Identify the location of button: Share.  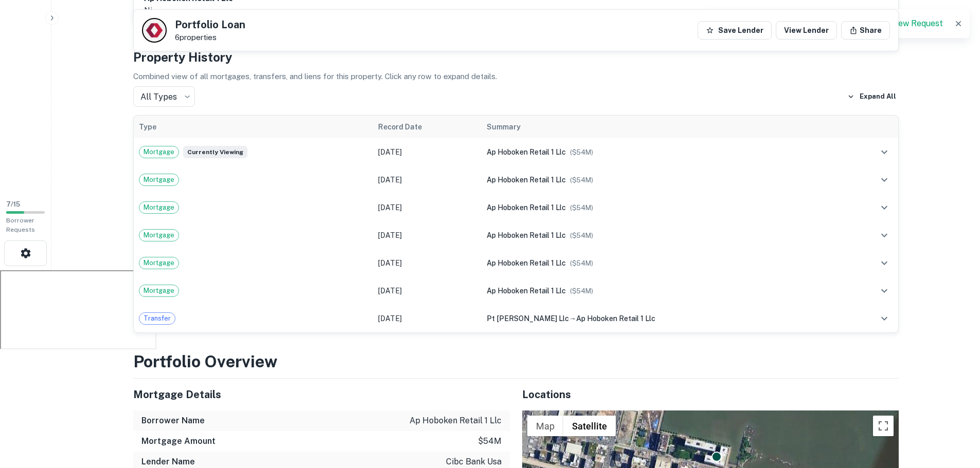
(865, 30).